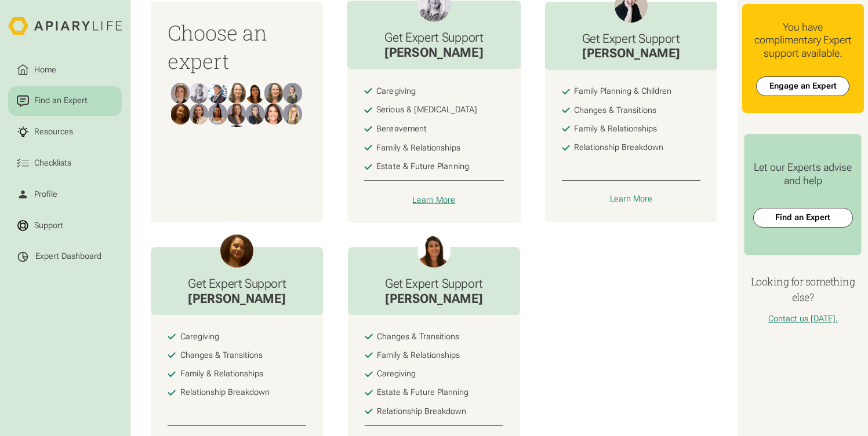 Image resolution: width=868 pixels, height=436 pixels. Describe the element at coordinates (46, 195) in the screenshot. I see `div: Profile` at that location.